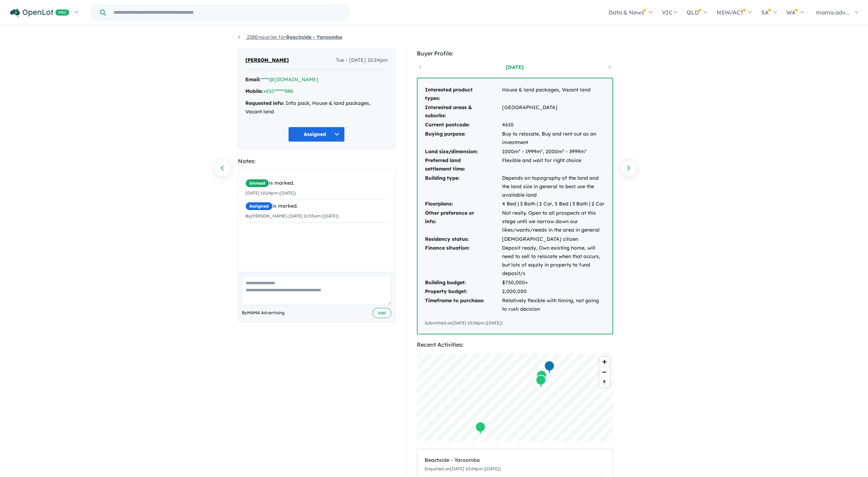 Image resolution: width=868 pixels, height=477 pixels. I want to click on button: Zoom out, so click(604, 372).